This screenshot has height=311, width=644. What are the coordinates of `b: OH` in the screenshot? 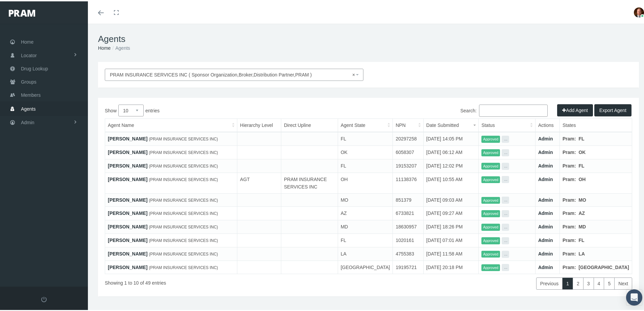 It's located at (582, 178).